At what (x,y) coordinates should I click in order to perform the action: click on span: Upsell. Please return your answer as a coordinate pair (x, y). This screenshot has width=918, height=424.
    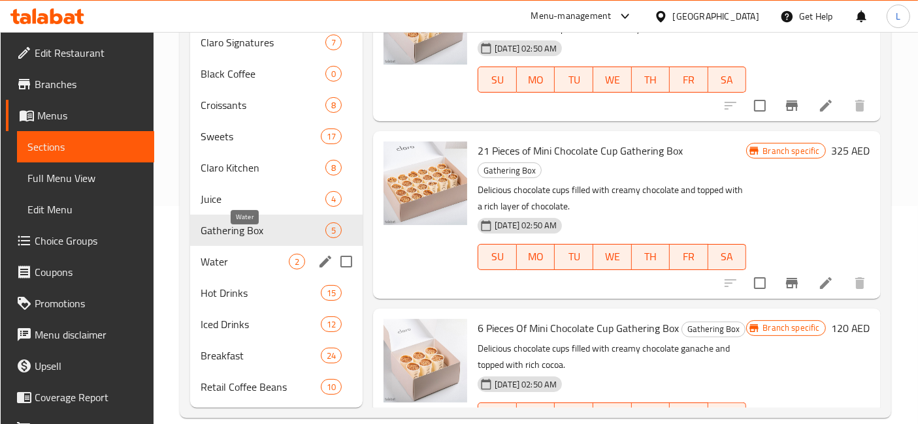
    Looking at the image, I should click on (89, 366).